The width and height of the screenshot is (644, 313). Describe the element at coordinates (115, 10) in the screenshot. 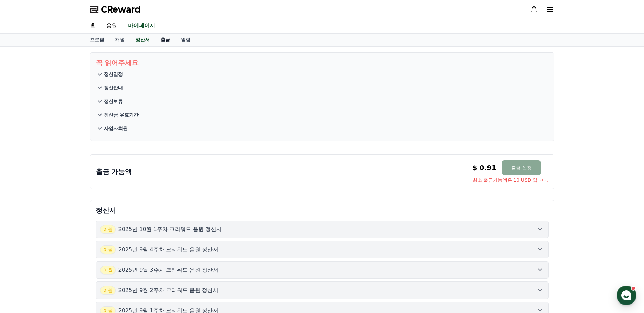

I see `a: CReward` at that location.